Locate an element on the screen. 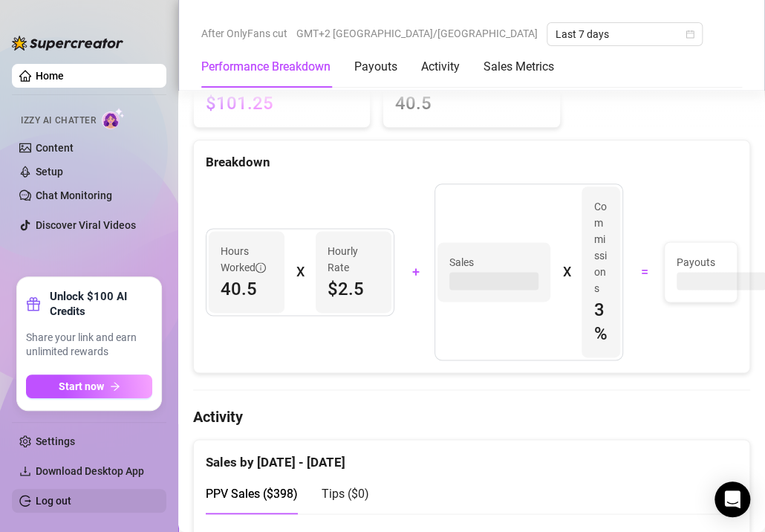  span: $101.25 is located at coordinates (282, 103).